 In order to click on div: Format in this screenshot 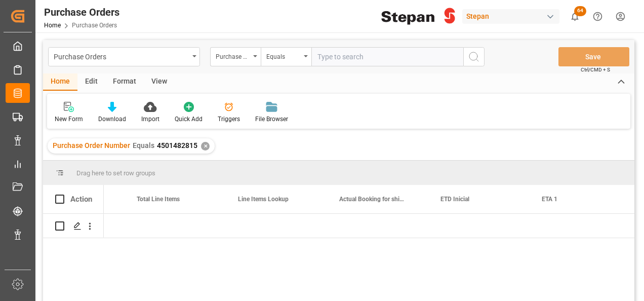, I will do `click(125, 82)`.